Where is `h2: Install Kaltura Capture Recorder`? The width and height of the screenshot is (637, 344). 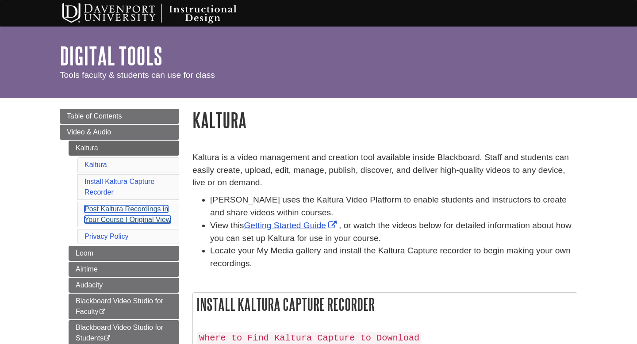
h2: Install Kaltura Capture Recorder is located at coordinates (385, 304).